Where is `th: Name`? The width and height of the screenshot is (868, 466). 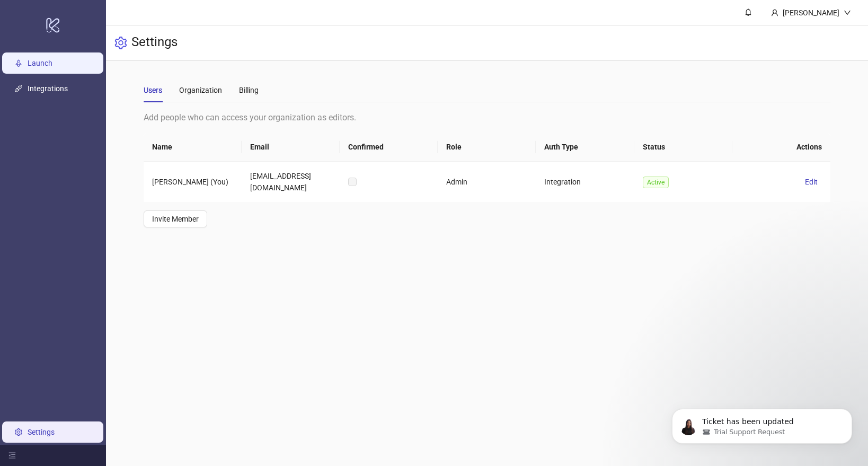
th: Name is located at coordinates (193, 147).